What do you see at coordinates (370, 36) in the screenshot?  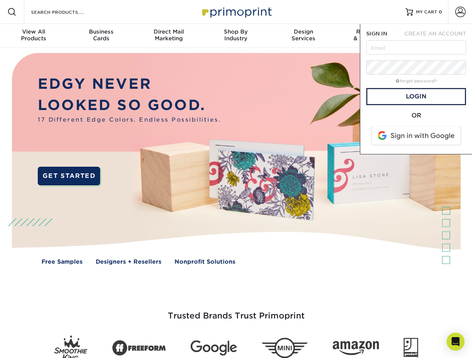 I see `a: Resources& Templates` at bounding box center [370, 36].